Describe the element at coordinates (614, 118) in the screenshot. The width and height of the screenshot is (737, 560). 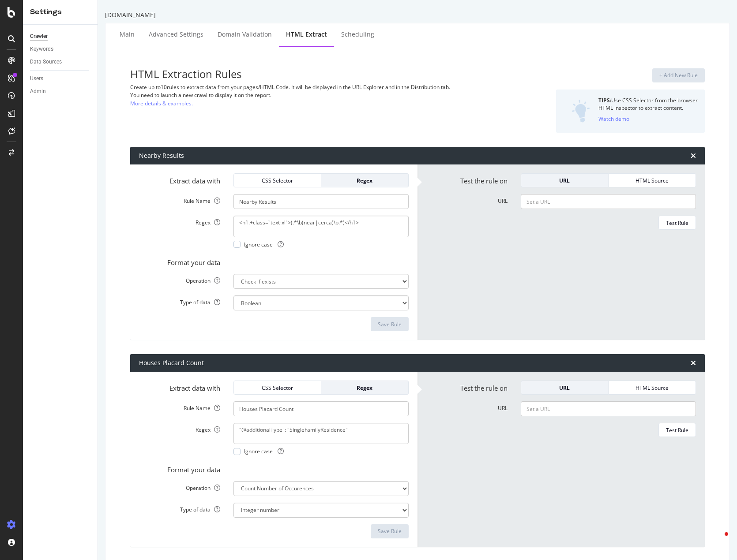
I see `div: Watch demo` at that location.